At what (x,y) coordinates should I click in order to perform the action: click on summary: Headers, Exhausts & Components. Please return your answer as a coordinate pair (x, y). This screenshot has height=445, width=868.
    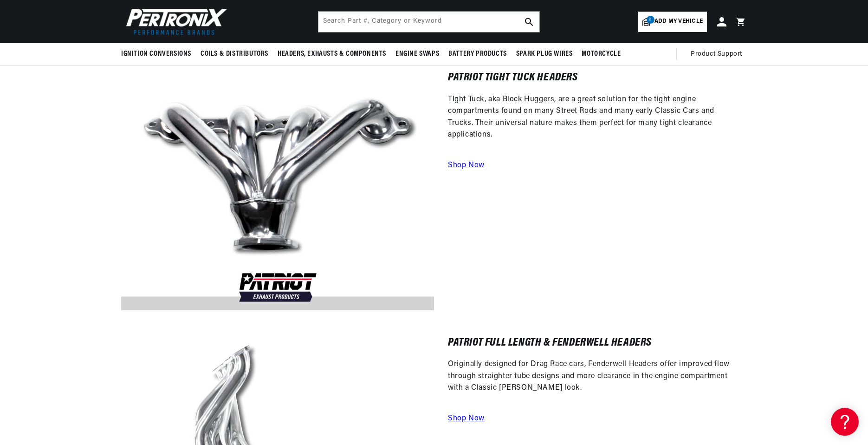
    Looking at the image, I should click on (332, 54).